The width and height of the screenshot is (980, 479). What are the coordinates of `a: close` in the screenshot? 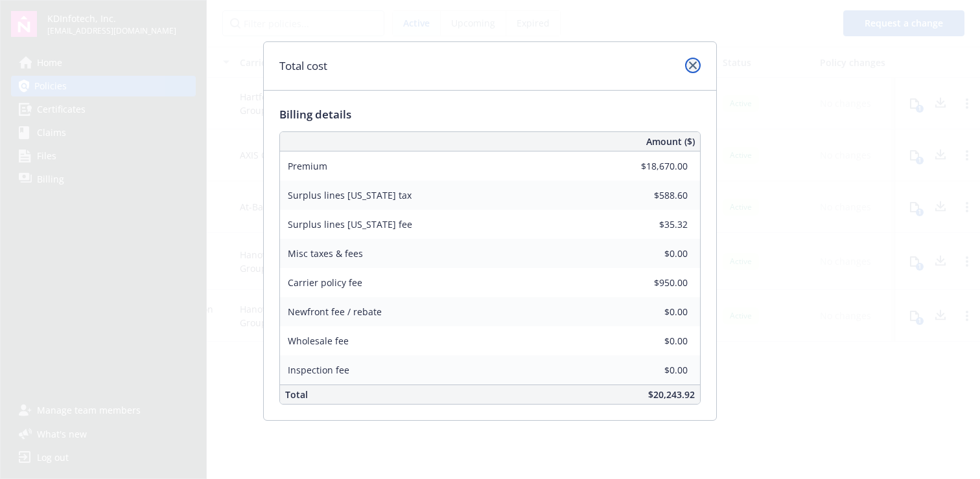 It's located at (693, 66).